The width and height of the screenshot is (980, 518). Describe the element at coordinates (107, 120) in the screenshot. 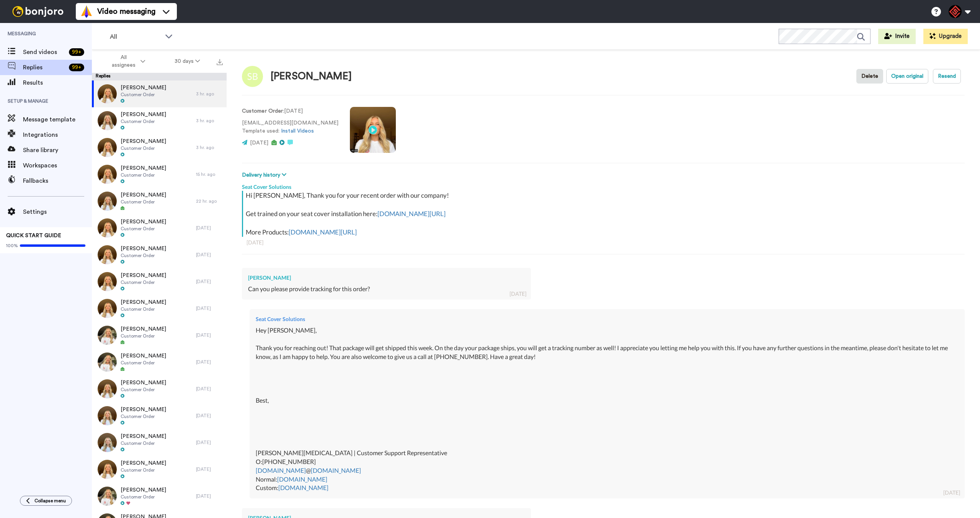

I see `img: b16e17cf-ed54-4663-883d-5267cff4386d-thumb.jpg` at that location.